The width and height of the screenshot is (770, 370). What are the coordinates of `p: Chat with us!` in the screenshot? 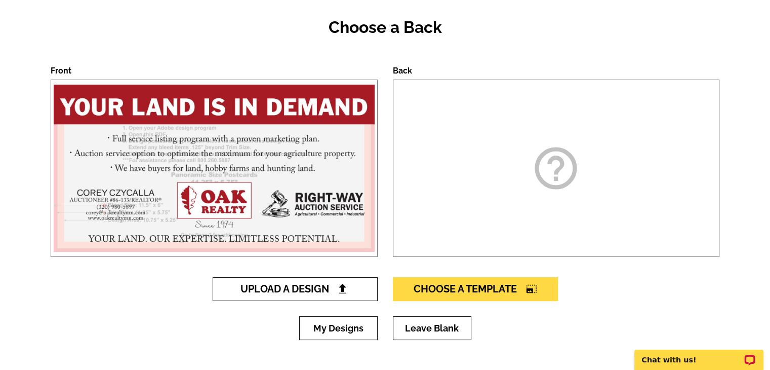 It's located at (64, 22).